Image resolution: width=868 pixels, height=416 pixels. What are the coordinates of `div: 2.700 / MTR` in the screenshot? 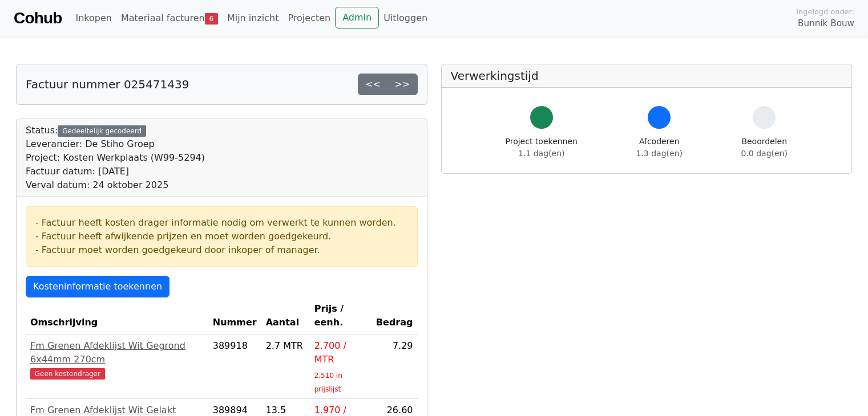 It's located at (341, 353).